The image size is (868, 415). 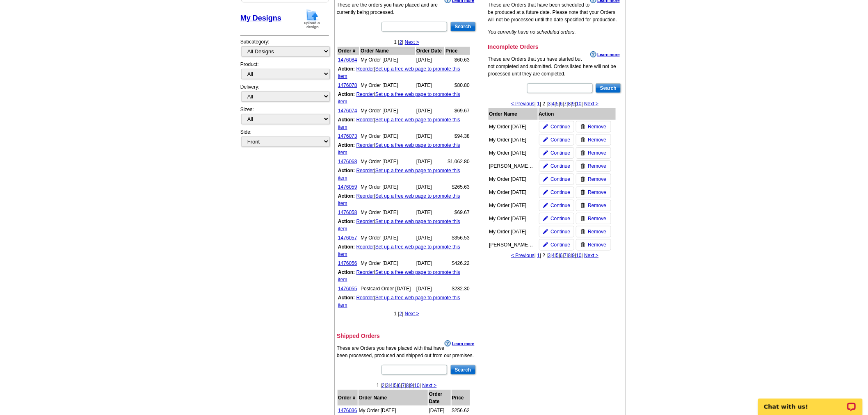 What do you see at coordinates (407, 314) in the screenshot?
I see `div: 1 | |` at bounding box center [407, 314].